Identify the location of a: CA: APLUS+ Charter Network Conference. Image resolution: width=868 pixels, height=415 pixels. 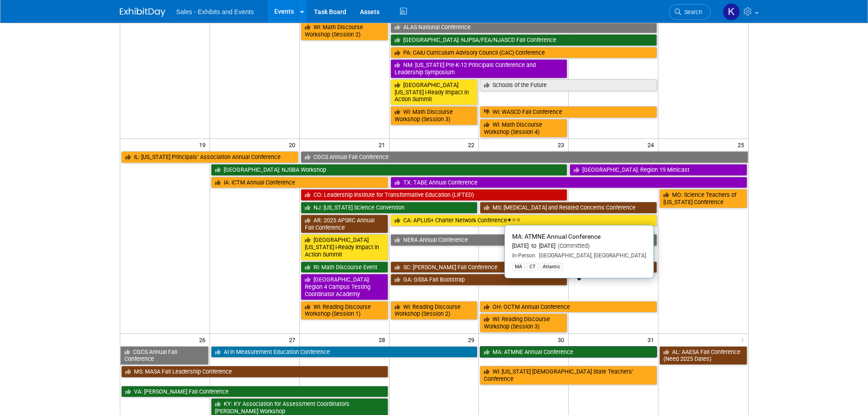
(524, 220).